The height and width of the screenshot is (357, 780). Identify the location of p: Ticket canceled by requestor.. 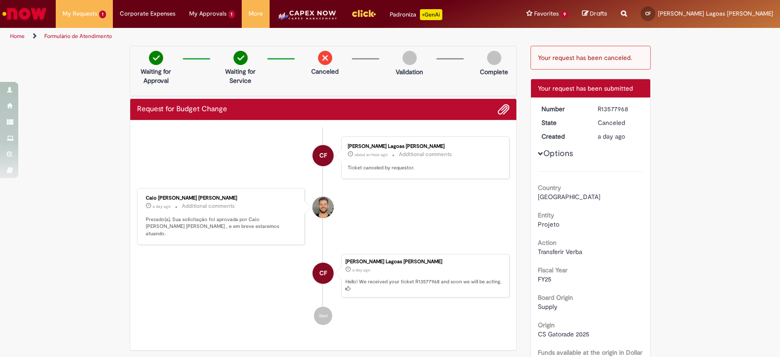
(424, 168).